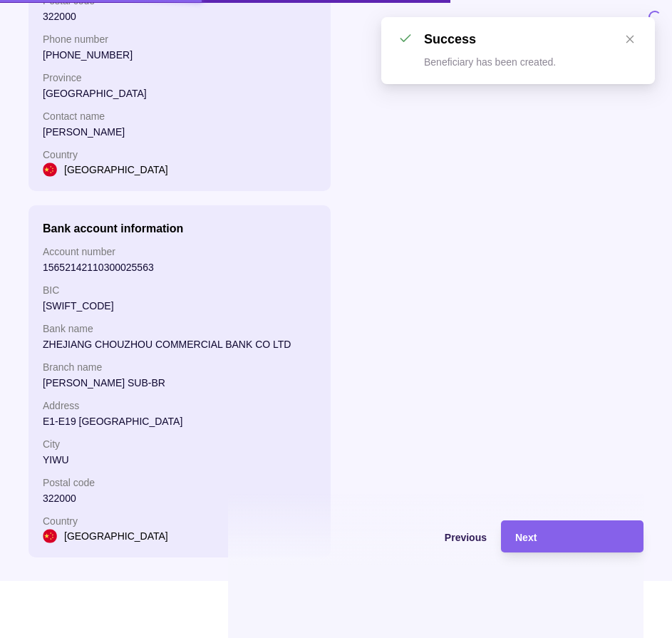 The height and width of the screenshot is (638, 672). Describe the element at coordinates (179, 406) in the screenshot. I see `p: Address` at that location.